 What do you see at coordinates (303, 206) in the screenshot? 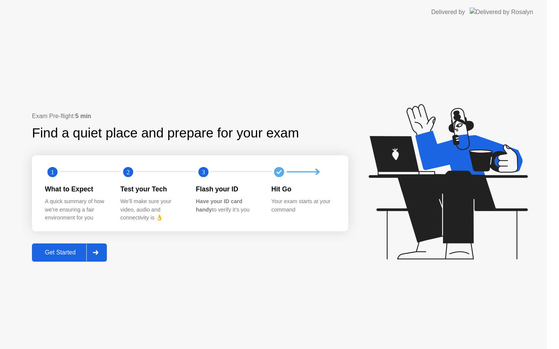
I see `div: Your exam starts at your command` at bounding box center [303, 206].